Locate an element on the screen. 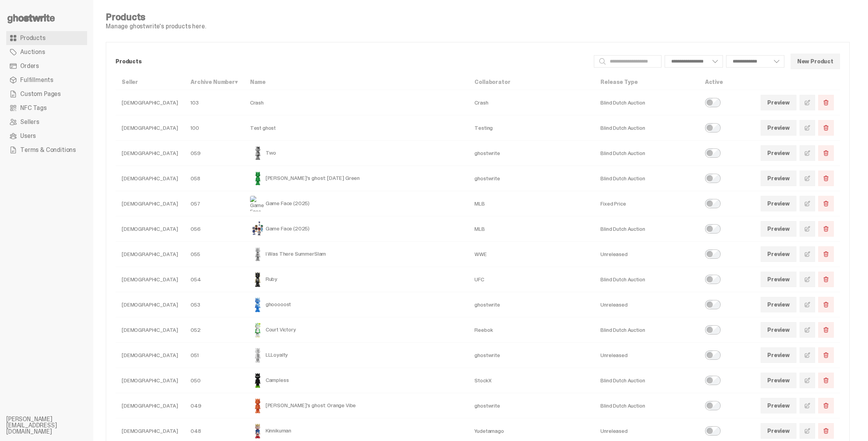 Image resolution: width=868 pixels, height=441 pixels. td: 049 is located at coordinates (214, 405).